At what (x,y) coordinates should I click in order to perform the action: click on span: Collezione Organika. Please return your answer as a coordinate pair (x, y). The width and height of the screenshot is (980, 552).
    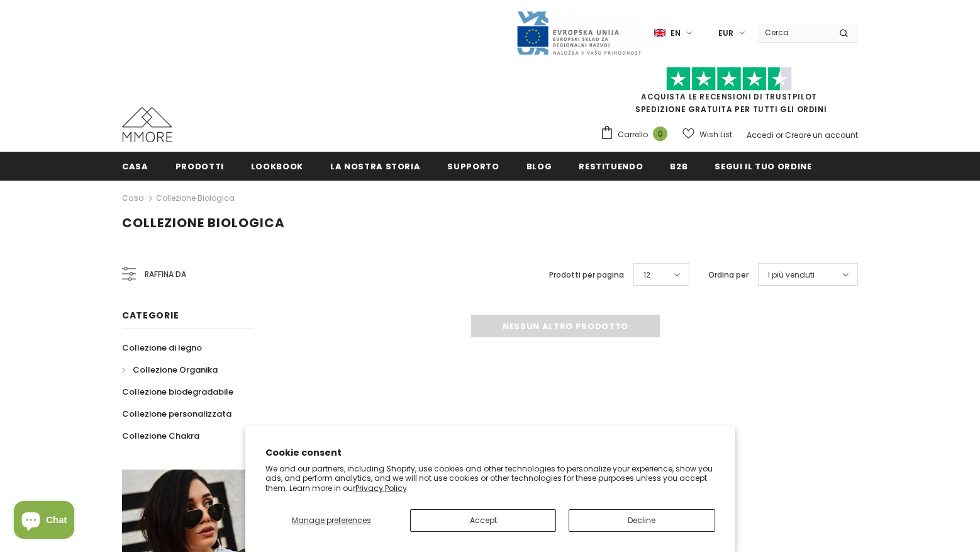
    Looking at the image, I should click on (175, 370).